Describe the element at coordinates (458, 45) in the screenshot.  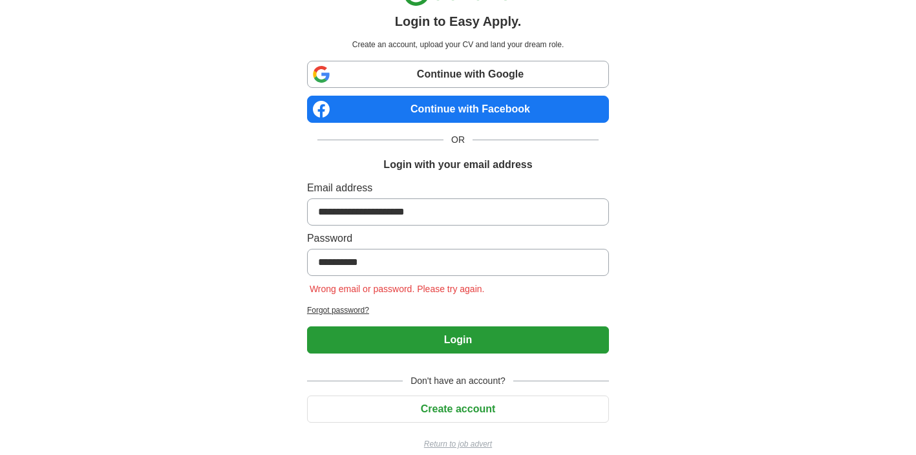
I see `p: Create an account, upload your CV and land your dream role.` at that location.